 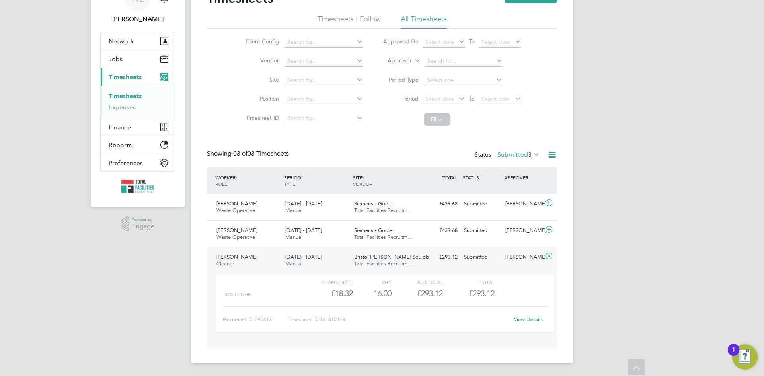 I want to click on a: Timesheets, so click(x=125, y=96).